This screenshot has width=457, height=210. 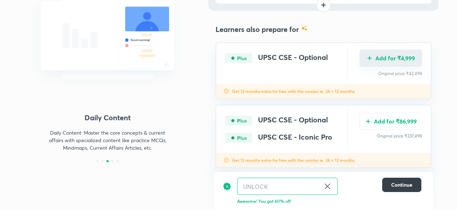 What do you see at coordinates (390, 136) in the screenshot?
I see `p: Original price ₹237,498` at bounding box center [390, 136].